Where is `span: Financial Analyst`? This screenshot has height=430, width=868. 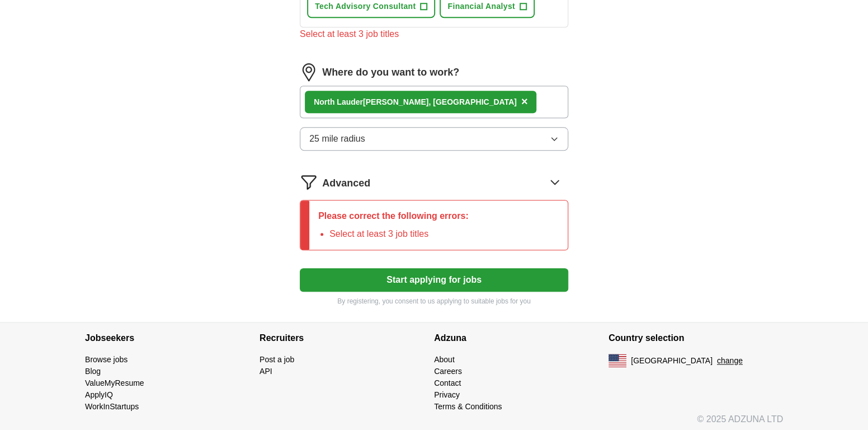
span: Financial Analyst is located at coordinates (481, 6).